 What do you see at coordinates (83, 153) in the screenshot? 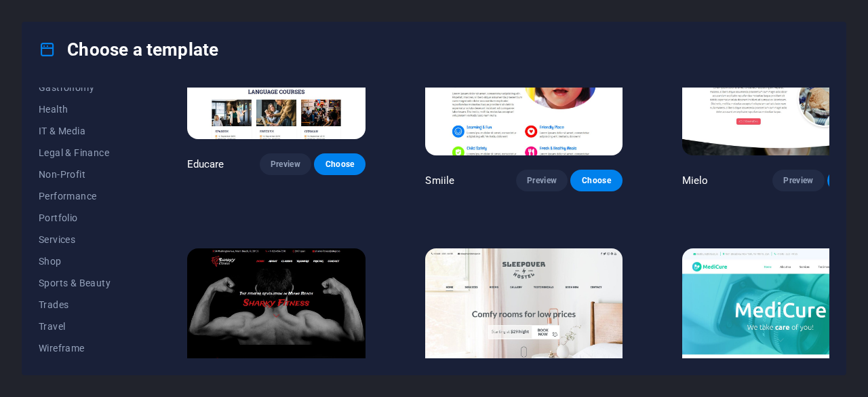
I see `span: Legal & Finance` at bounding box center [83, 153].